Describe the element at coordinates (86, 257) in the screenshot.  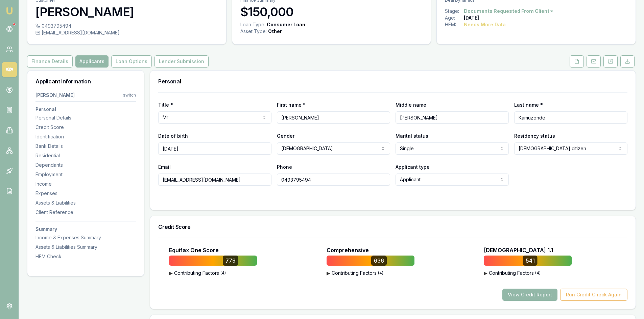
I see `div: HEM Check` at that location.